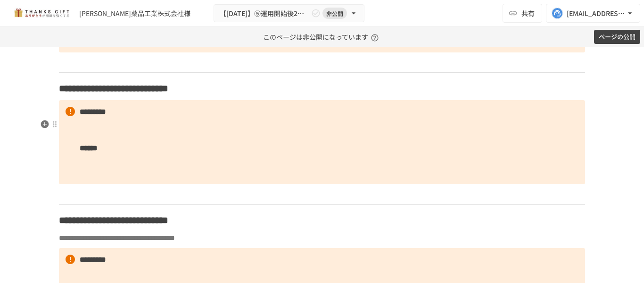 The width and height of the screenshot is (644, 283). I want to click on p: このページは非公開になっています, so click(322, 37).